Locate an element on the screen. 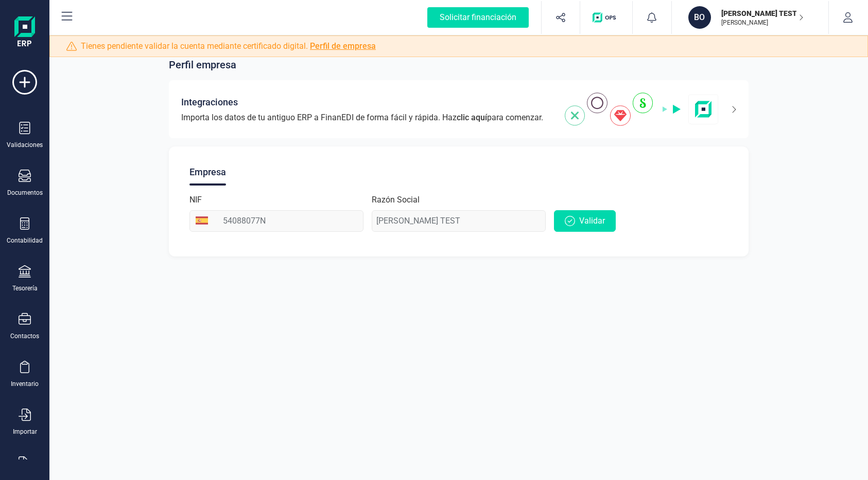 The image size is (868, 480). img: Logo Finanedi is located at coordinates (25, 33).